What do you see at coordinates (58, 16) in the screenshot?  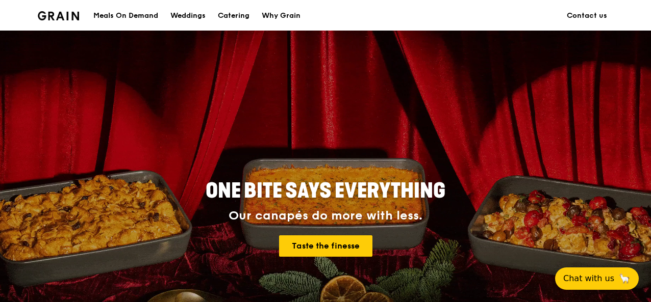 I see `img: Grain` at bounding box center [58, 16].